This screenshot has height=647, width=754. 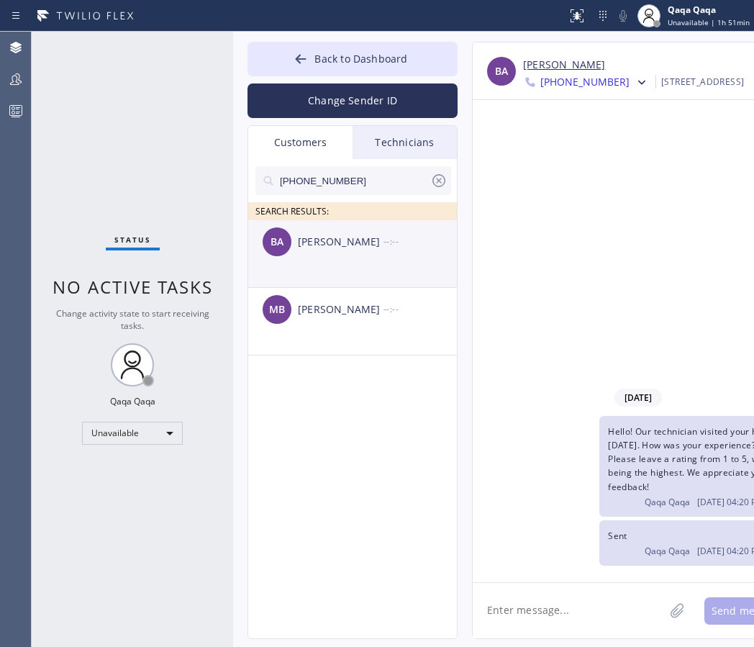 I want to click on span: MB, so click(x=277, y=309).